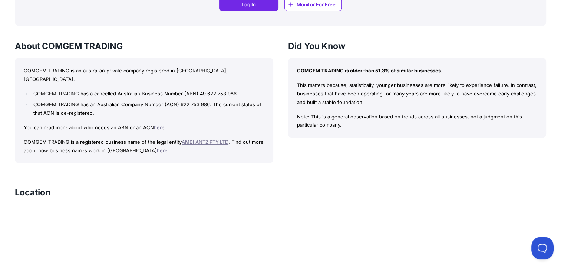 The image size is (561, 263). Describe the element at coordinates (417, 70) in the screenshot. I see `p: COMGEM TRADING is older than 51.3% of similar businesses.` at that location.